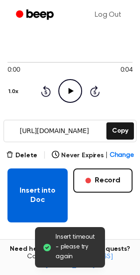  What do you see at coordinates (70, 261) in the screenshot?
I see `span: Contact us` at bounding box center [70, 261].